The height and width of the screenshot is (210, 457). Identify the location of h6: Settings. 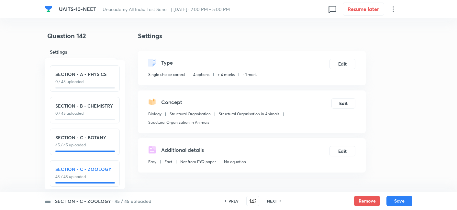
(81, 52).